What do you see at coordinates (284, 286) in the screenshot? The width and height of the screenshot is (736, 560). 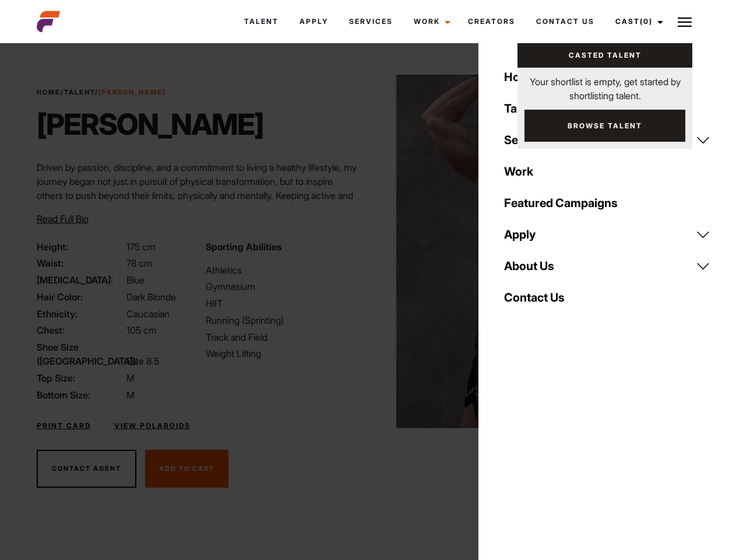 I see `li: Gymnasium` at bounding box center [284, 286].